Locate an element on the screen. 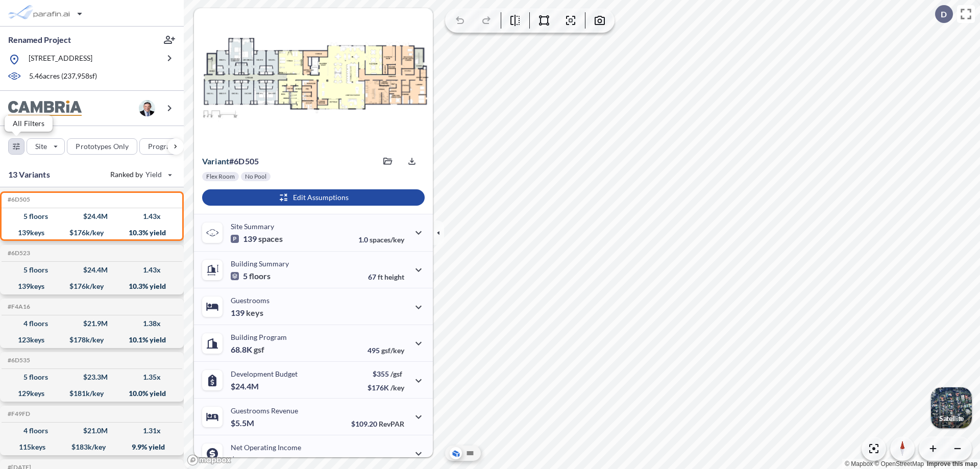  p: 495 is located at coordinates (386, 350).